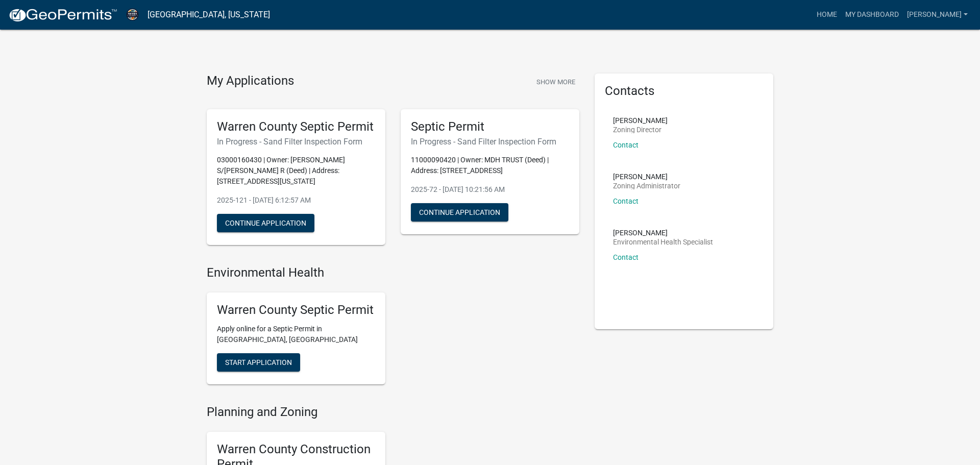 The width and height of the screenshot is (980, 465). What do you see at coordinates (827, 15) in the screenshot?
I see `a: Home` at bounding box center [827, 15].